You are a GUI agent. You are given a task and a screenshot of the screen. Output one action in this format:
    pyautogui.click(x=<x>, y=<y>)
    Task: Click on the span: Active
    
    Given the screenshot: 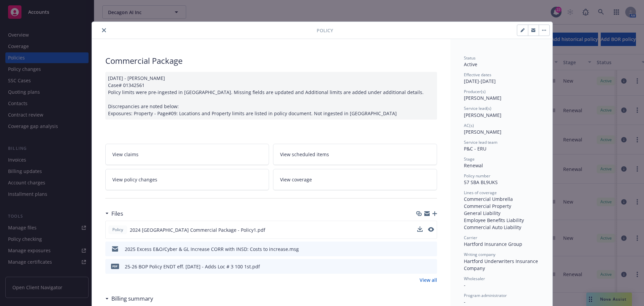 What is the action you would take?
    pyautogui.click(x=471, y=64)
    